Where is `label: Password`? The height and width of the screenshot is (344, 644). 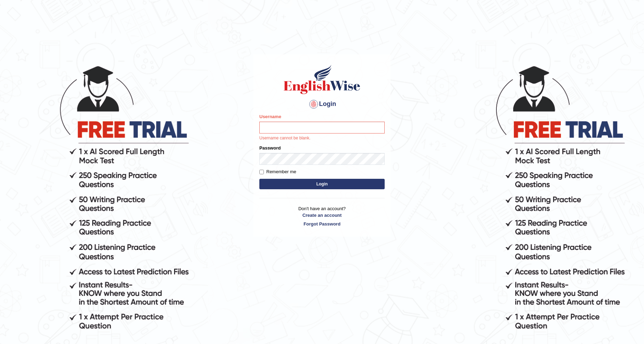
label: Password is located at coordinates (270, 148).